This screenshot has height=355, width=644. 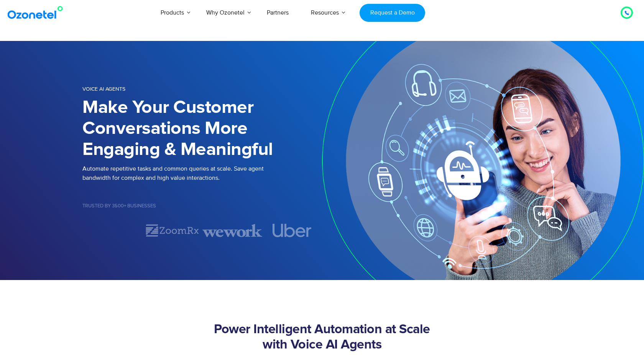 I want to click on h5: Trusted by 3500+ Businesses, so click(x=202, y=206).